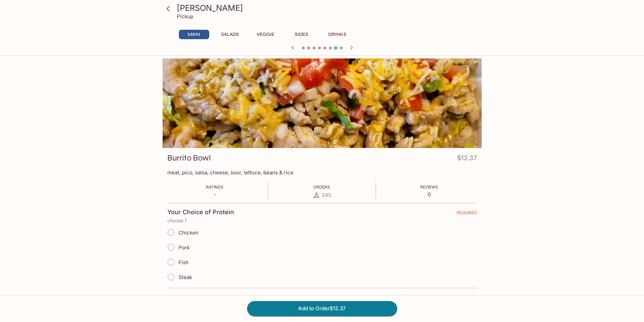 Image resolution: width=644 pixels, height=322 pixels. Describe the element at coordinates (322, 220) in the screenshot. I see `p: choose 1` at that location.